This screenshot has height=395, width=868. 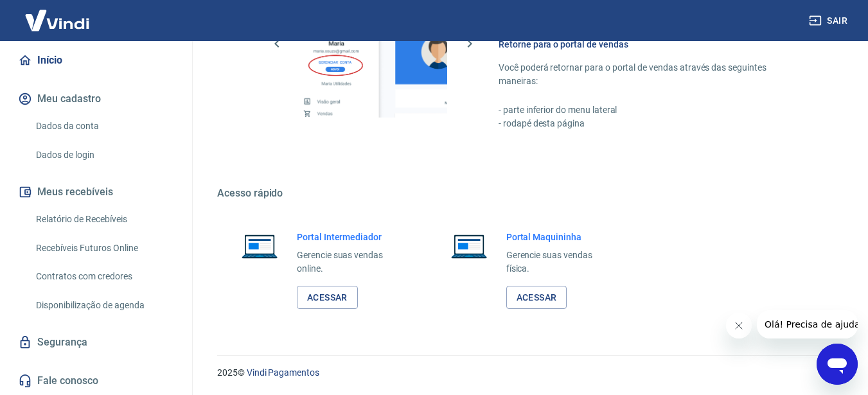 I want to click on h6: Portal Maquininha, so click(x=559, y=237).